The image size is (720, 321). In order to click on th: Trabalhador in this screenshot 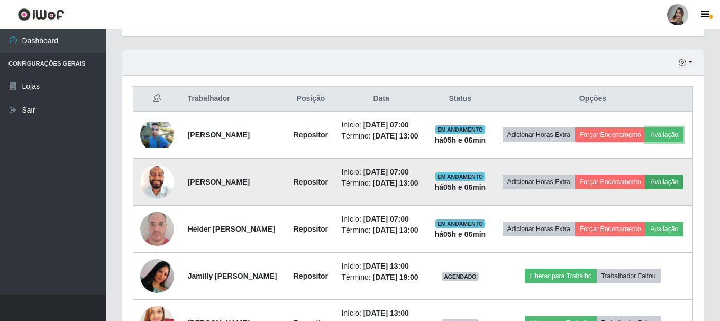, I will do `click(234, 99)`.